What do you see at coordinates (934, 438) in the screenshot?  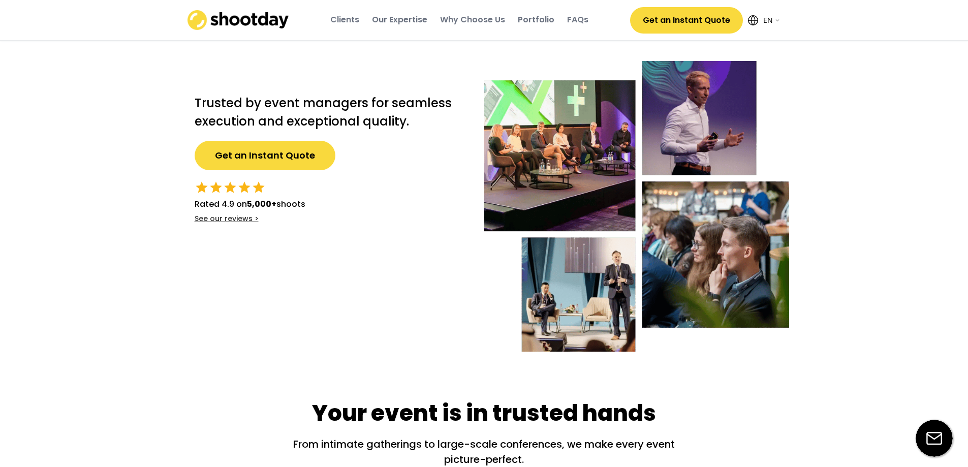 I see `img: email-icon%20%281%29.svg` at bounding box center [934, 438].